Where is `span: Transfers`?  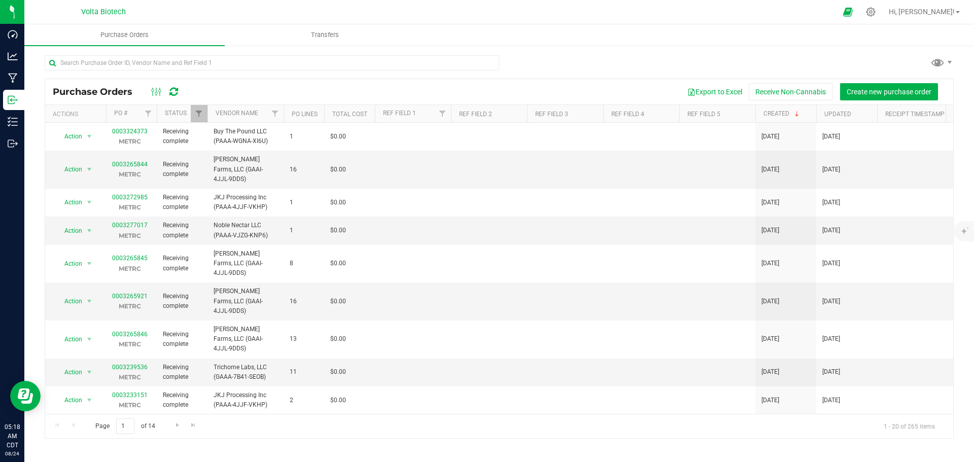
span: Transfers is located at coordinates (325, 35).